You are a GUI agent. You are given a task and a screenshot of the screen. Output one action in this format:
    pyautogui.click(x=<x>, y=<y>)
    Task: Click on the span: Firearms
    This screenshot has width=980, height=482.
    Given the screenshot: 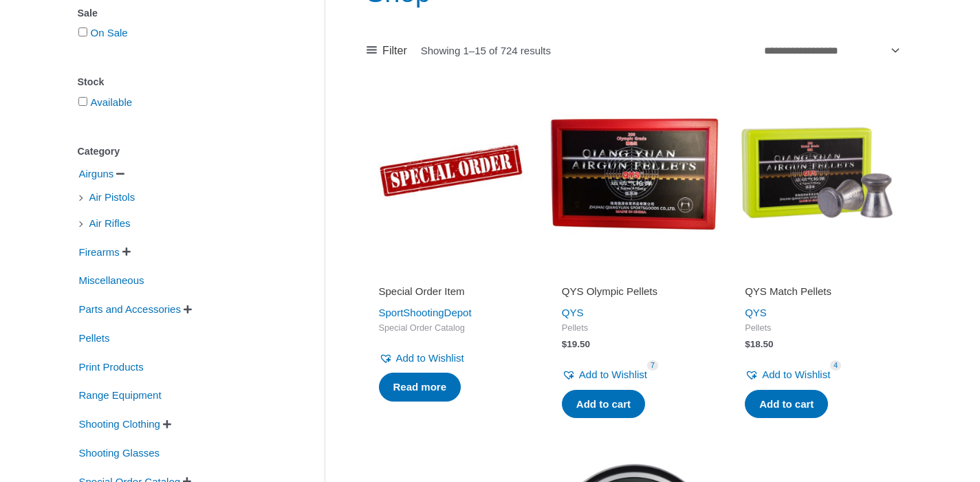 What is the action you would take?
    pyautogui.click(x=99, y=252)
    